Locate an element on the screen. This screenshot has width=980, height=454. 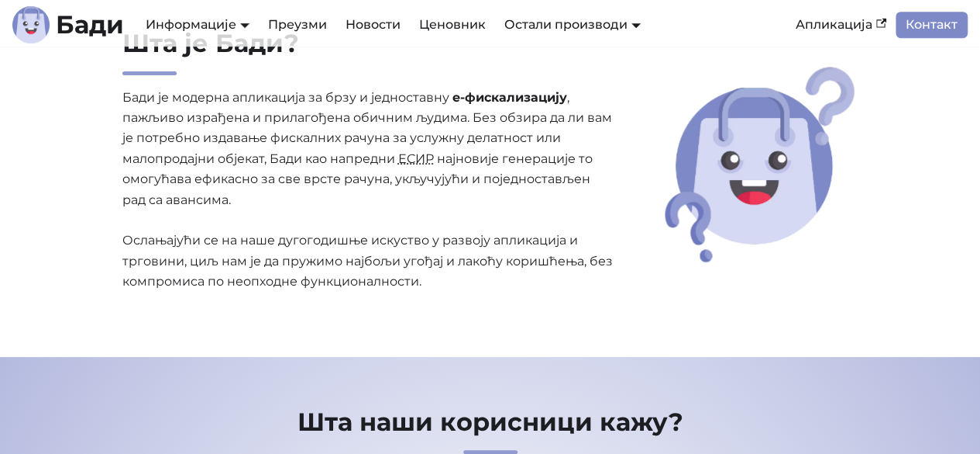
p: Бади је модерна апликација за брзу и једноставну , пажљиво израђена и прилагођена обичним људима.... is located at coordinates (367, 190).